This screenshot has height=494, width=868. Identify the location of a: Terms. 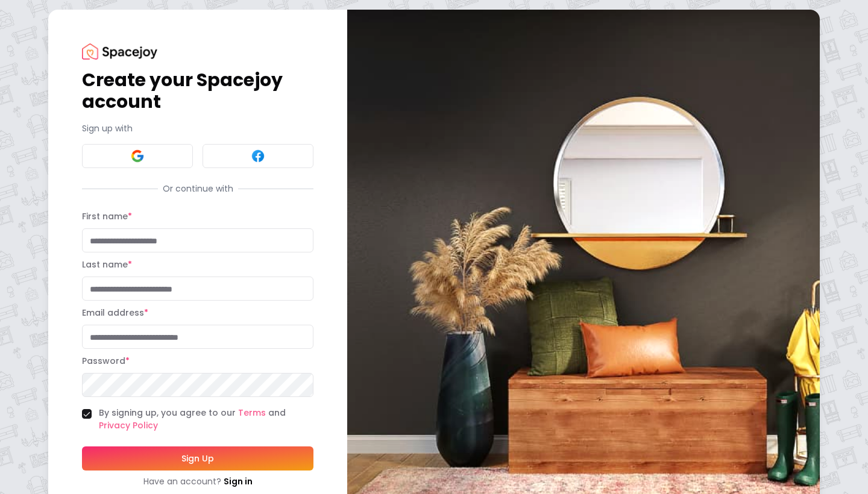
(252, 413).